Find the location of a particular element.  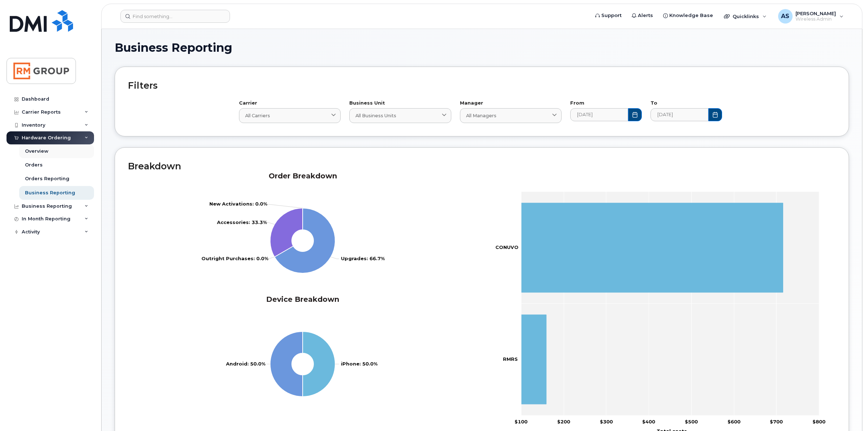

g: Outright Purchases: 0.0% is located at coordinates (235, 258).